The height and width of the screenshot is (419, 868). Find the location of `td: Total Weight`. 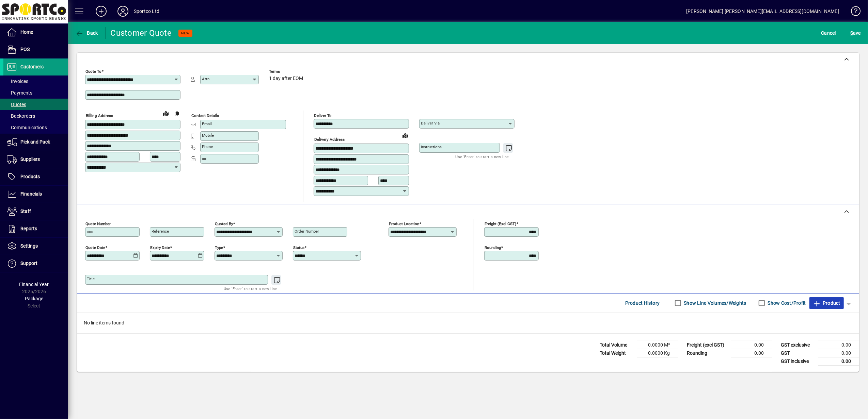

td: Total Weight is located at coordinates (617, 353).